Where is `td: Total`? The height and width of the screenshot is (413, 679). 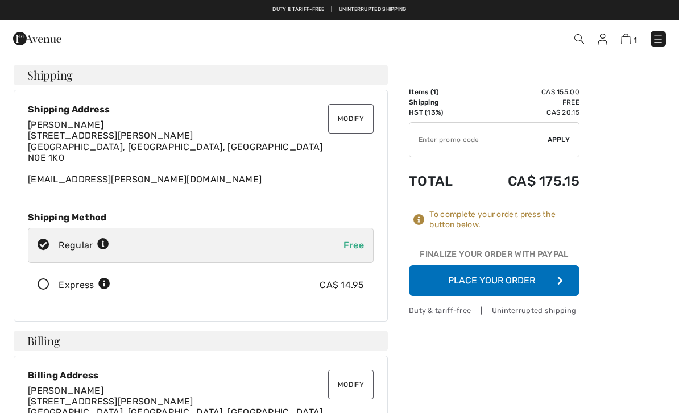 td: Total is located at coordinates (441, 181).